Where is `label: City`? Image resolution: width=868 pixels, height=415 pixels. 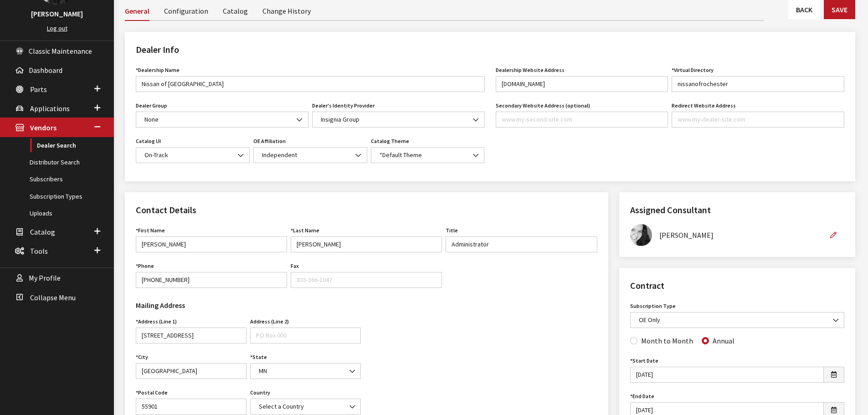 label: City is located at coordinates (142, 357).